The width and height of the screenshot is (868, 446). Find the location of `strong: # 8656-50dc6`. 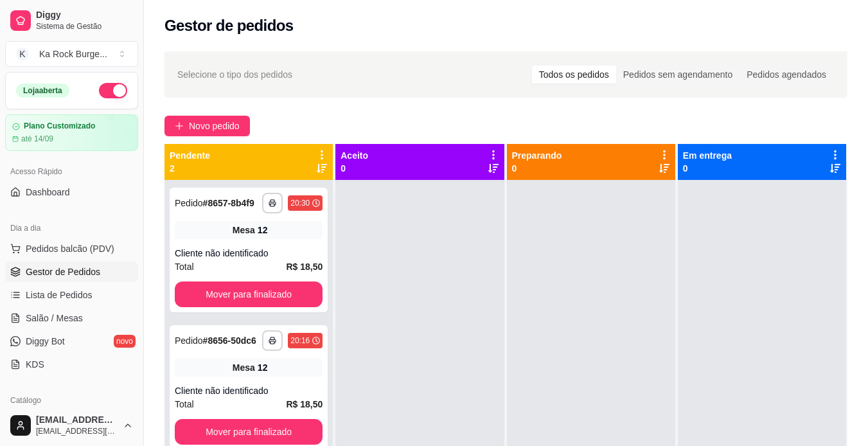

strong: # 8656-50dc6 is located at coordinates (229, 340).